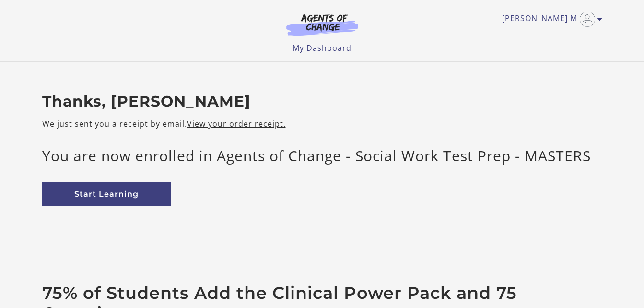  What do you see at coordinates (236, 124) in the screenshot?
I see `a: View your order receipt.` at bounding box center [236, 124].